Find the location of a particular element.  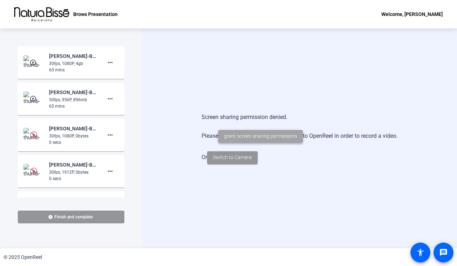

div: 30fps, 1912P, 0bytes is located at coordinates (73, 172).